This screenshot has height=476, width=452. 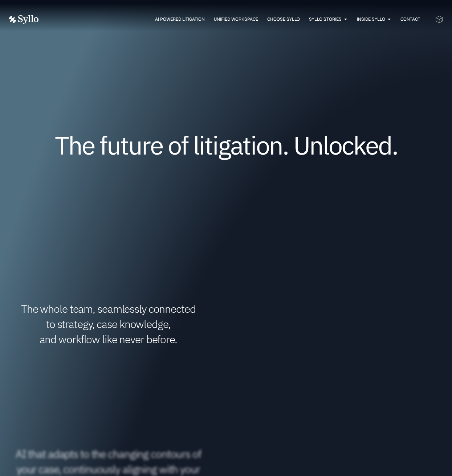 I want to click on a: Unified Workspace, so click(x=236, y=19).